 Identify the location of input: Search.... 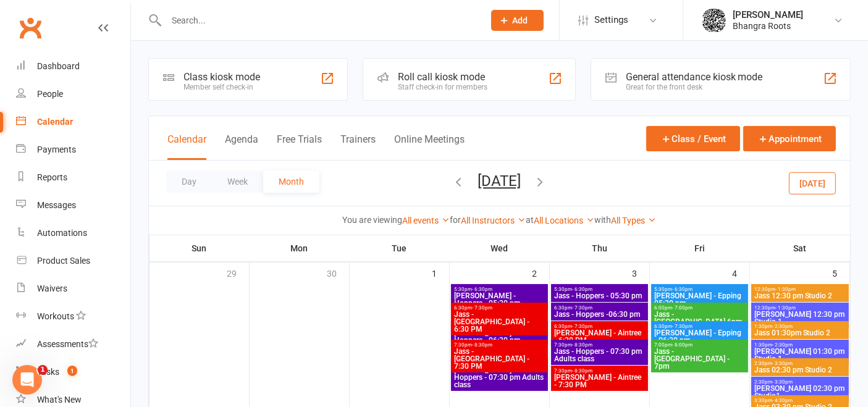
(319, 21).